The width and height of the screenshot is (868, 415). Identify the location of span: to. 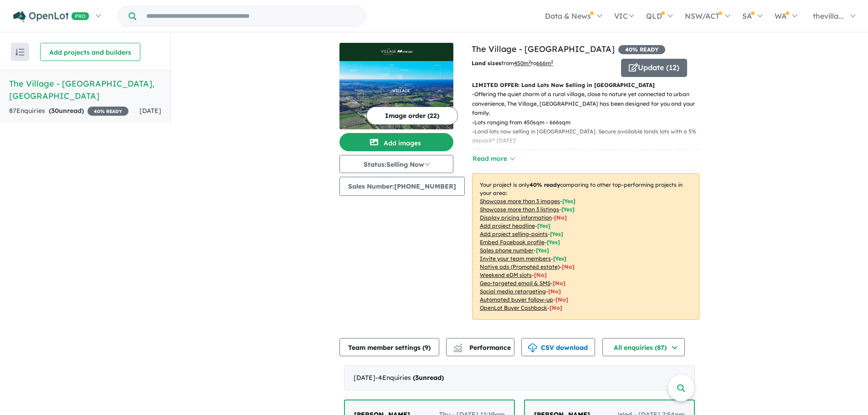
(542, 63).